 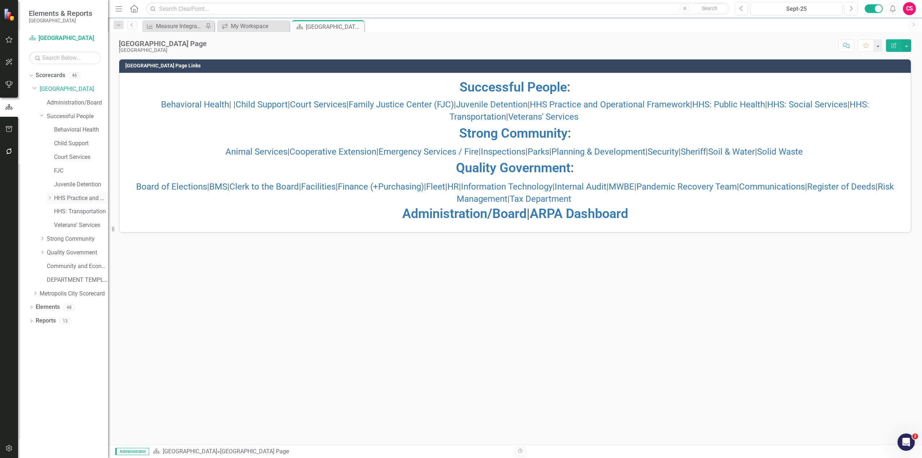 What do you see at coordinates (807, 104) in the screenshot?
I see `a: HHS: Social Services` at bounding box center [807, 104].